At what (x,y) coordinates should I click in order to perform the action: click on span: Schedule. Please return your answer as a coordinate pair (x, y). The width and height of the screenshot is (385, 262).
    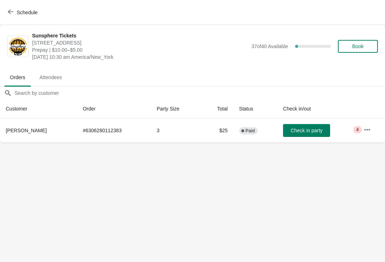
    Looking at the image, I should click on (27, 12).